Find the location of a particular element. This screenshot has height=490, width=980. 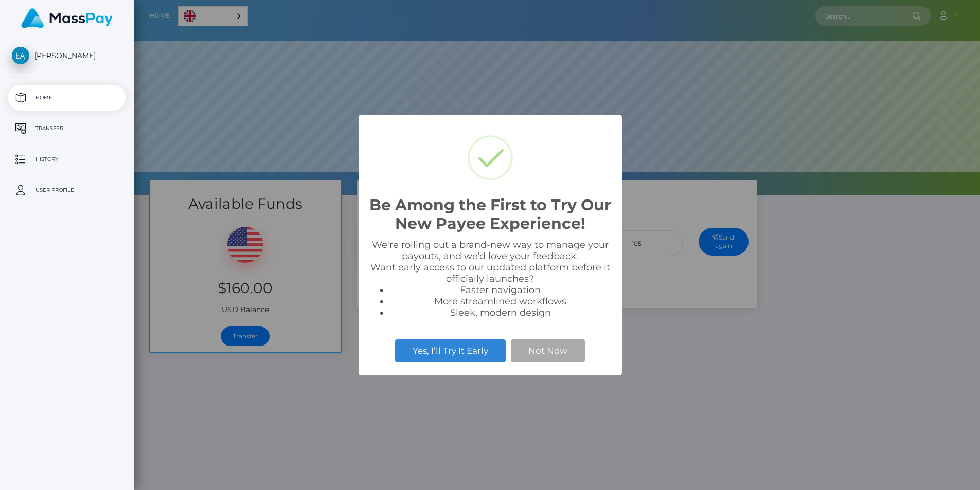

p: Transfer is located at coordinates (67, 129).